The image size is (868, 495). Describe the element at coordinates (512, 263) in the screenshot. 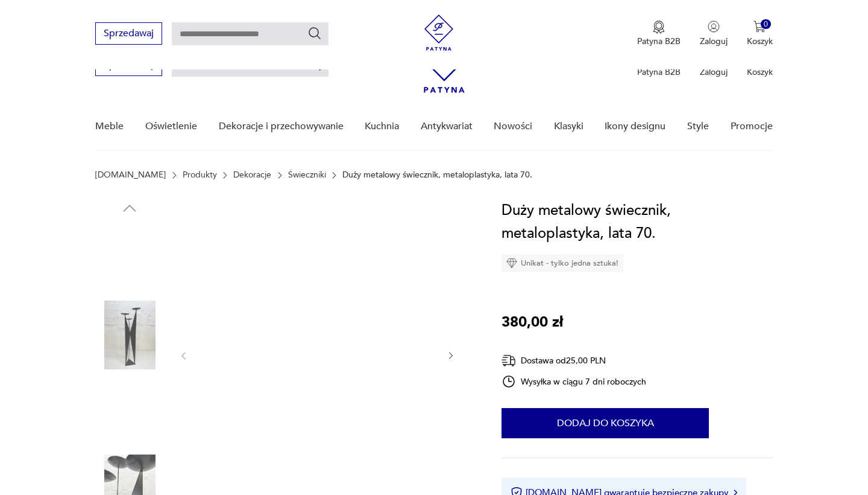

I see `img: Ikona diamentu` at that location.